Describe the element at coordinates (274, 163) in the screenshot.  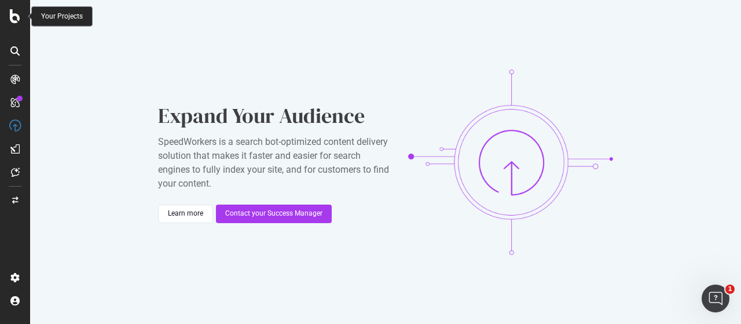
I see `div: SpeedWorkers is a search bot-optimized content delivery solution that makes it faster and easier ...` at that location.